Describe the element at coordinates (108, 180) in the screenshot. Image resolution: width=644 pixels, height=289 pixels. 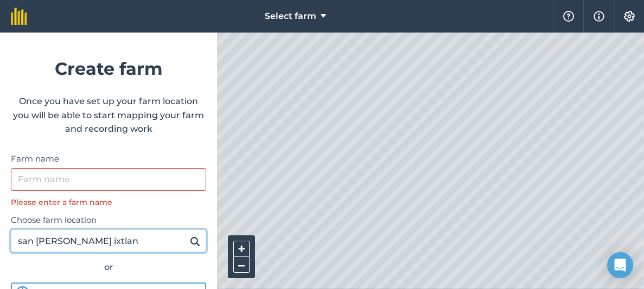
I see `input: Farm name` at that location.